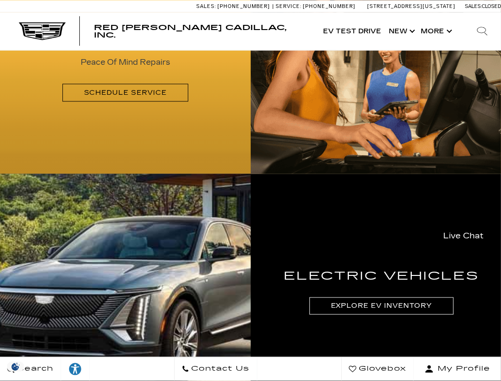 The height and width of the screenshot is (381, 501). What do you see at coordinates (491, 6) in the screenshot?
I see `span: Closed` at bounding box center [491, 6].